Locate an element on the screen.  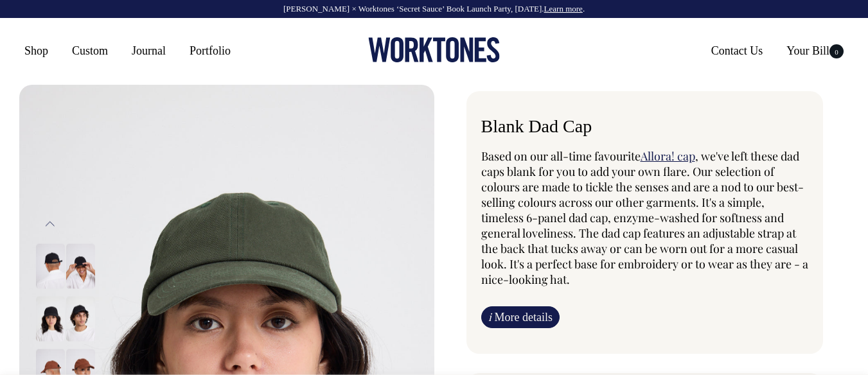
a: Custom is located at coordinates (90, 51).